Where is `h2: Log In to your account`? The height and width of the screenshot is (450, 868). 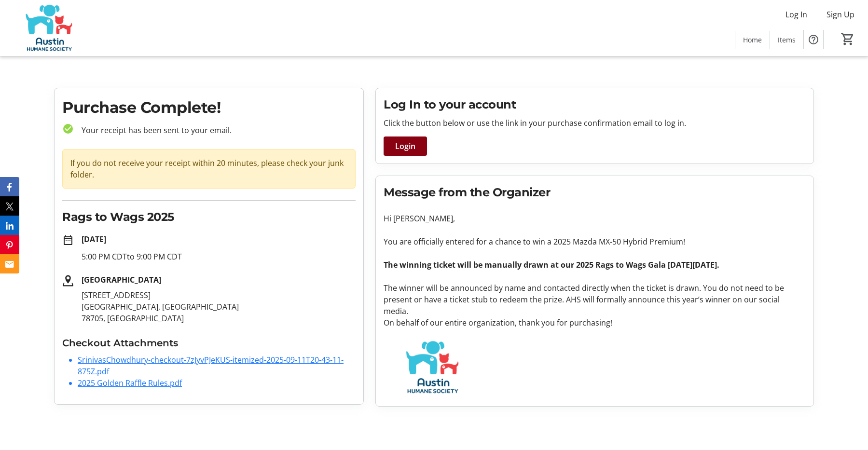
h2: Log In to your account is located at coordinates (594, 105).